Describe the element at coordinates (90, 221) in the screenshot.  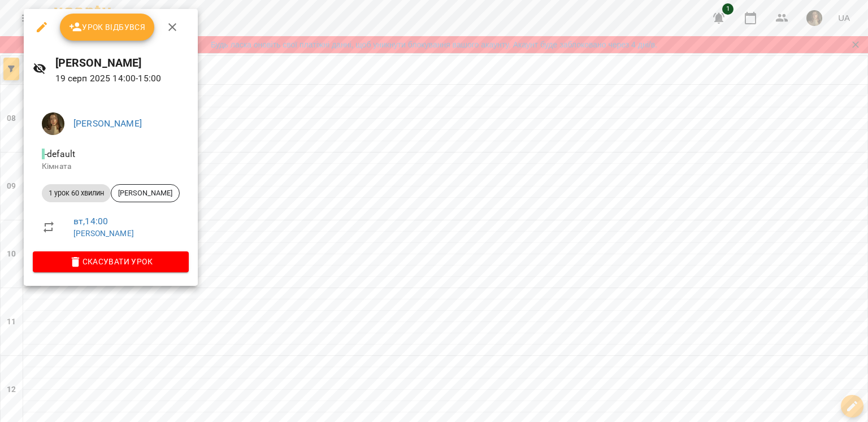
I see `a: вт , 14:00` at that location.